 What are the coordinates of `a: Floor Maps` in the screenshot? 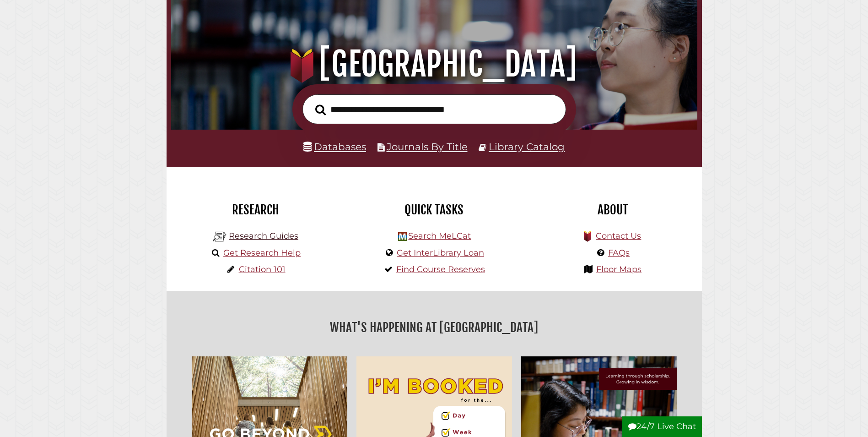 It's located at (618, 269).